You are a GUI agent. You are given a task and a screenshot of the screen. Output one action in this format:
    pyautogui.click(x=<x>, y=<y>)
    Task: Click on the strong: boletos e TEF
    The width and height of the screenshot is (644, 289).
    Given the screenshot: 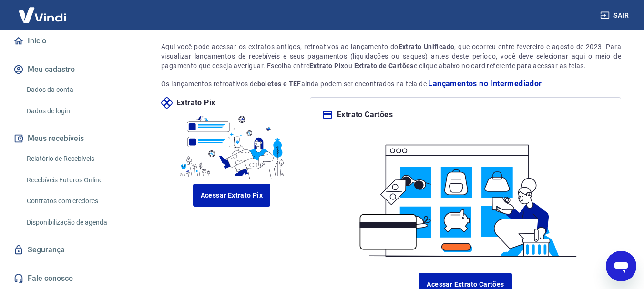 What is the action you would take?
    pyautogui.click(x=280, y=84)
    